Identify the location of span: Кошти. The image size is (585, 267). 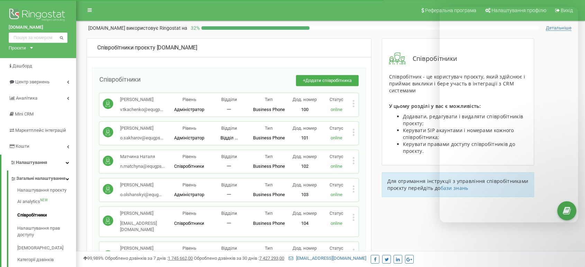
(23, 146).